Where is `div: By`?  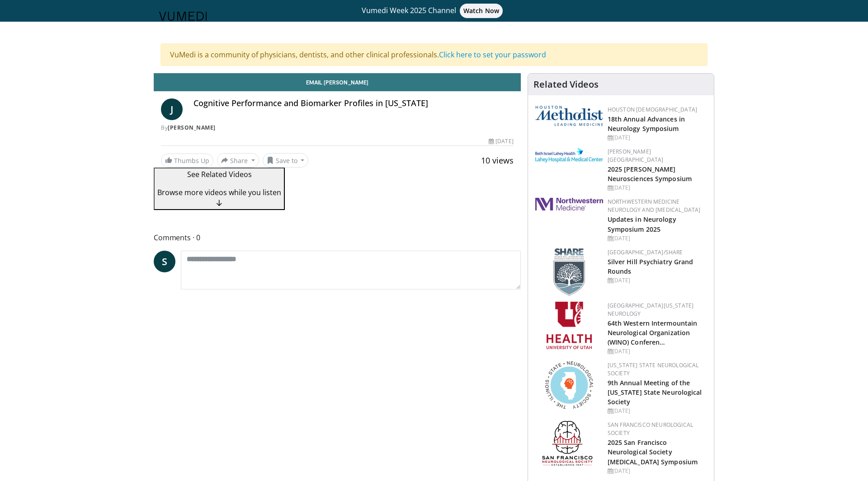
div: By is located at coordinates (337, 128).